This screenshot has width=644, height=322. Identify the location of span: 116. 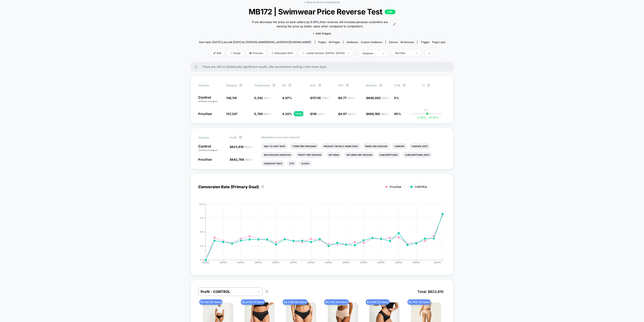
(319, 114).